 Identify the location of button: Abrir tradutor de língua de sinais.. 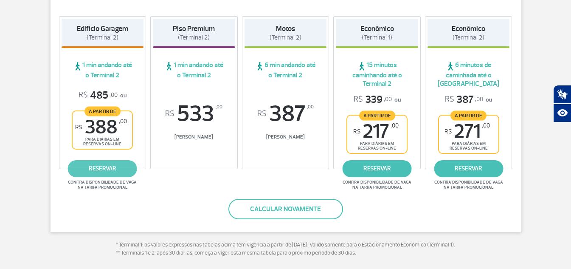
(562, 94).